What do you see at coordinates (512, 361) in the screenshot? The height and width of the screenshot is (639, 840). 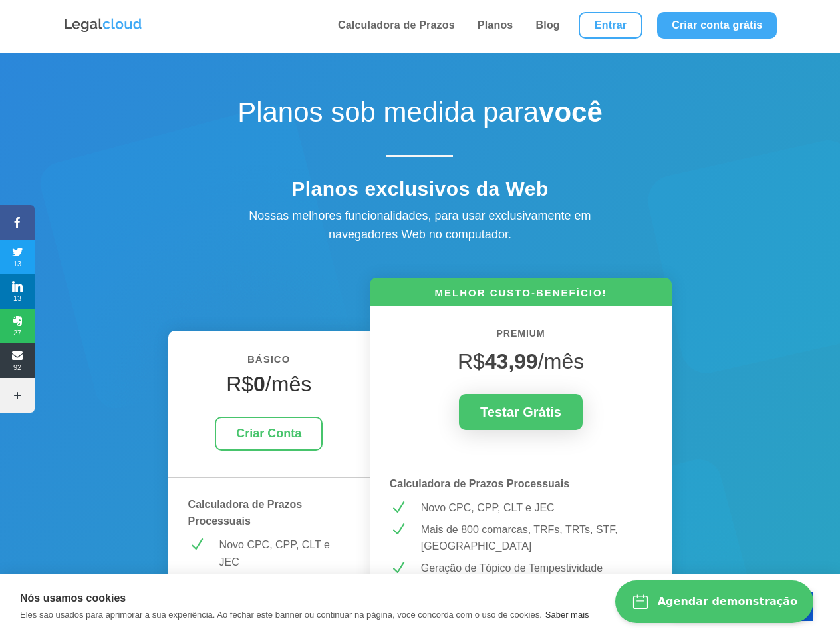 I see `strong: 43,99` at bounding box center [512, 361].